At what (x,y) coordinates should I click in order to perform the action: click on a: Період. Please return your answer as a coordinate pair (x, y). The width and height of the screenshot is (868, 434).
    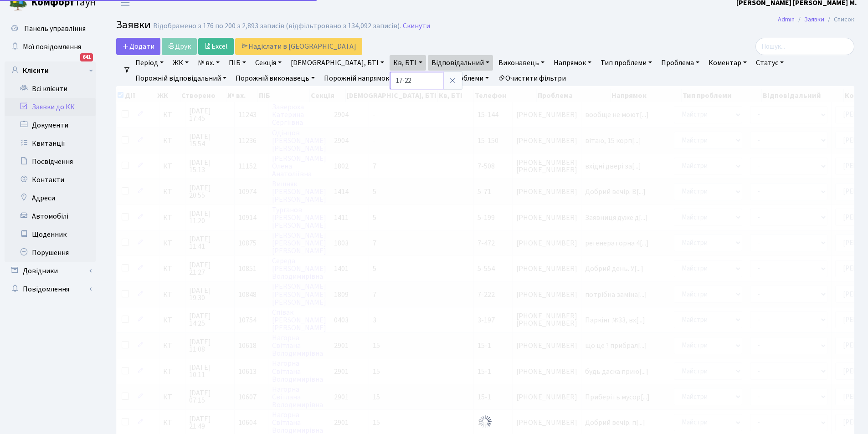
    Looking at the image, I should click on (149, 63).